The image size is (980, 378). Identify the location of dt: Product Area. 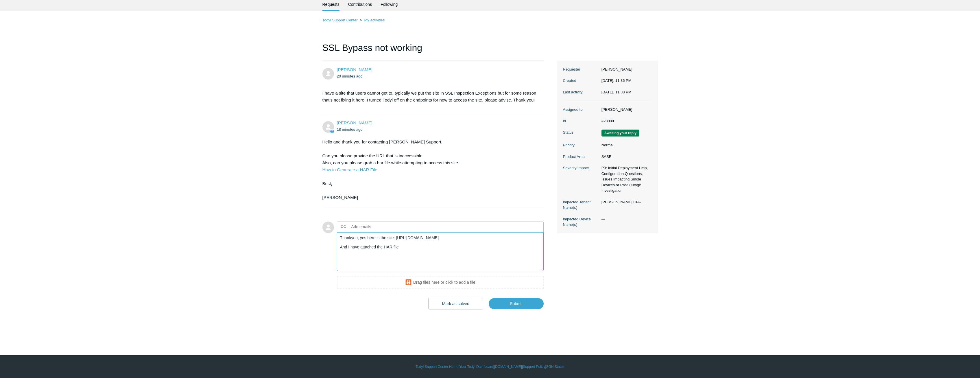
(581, 157).